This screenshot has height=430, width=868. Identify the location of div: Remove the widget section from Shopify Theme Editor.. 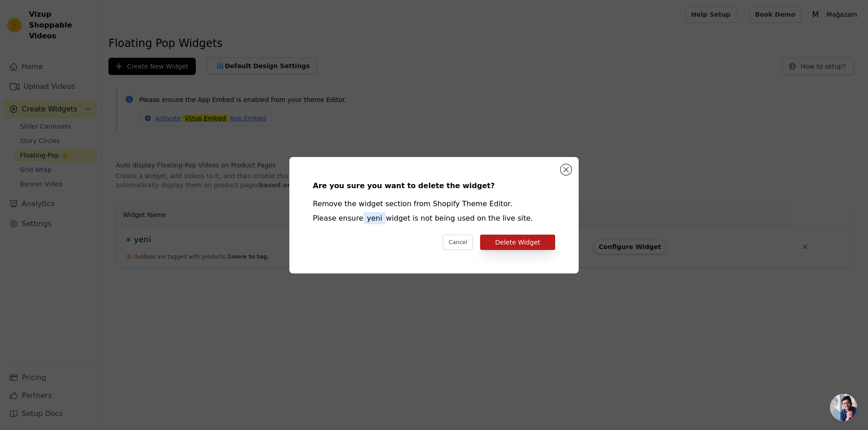
(434, 204).